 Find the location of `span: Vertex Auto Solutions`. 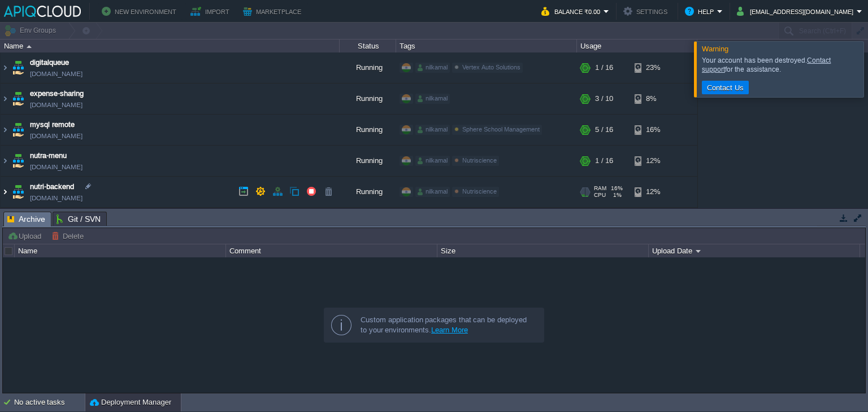

span: Vertex Auto Solutions is located at coordinates (492, 67).